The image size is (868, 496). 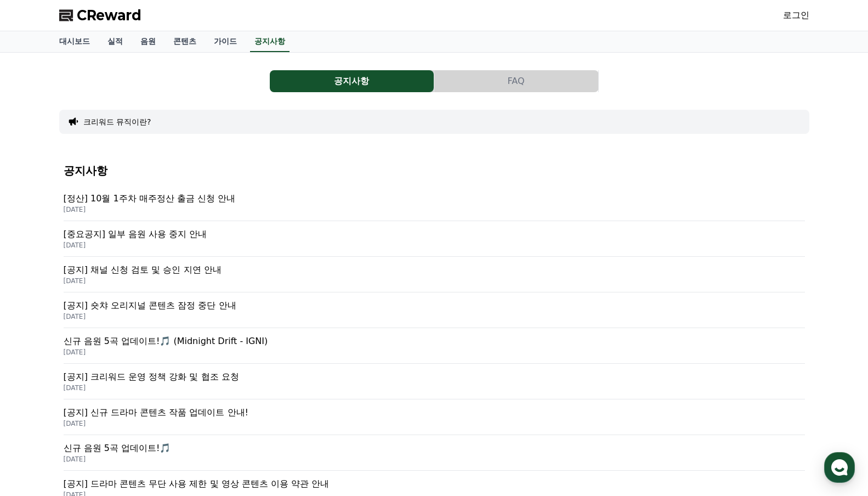 What do you see at coordinates (434, 412) in the screenshot?
I see `p: [공지] 신규 드라마 콘텐츠 작품 업데이트 안내!` at bounding box center [434, 412].